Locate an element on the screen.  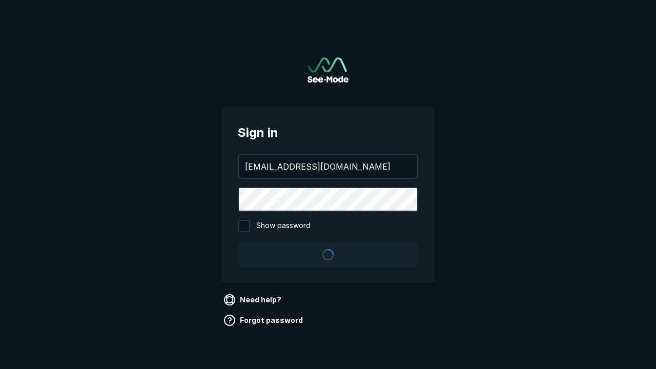
img: See-Mode Logo is located at coordinates (328, 70).